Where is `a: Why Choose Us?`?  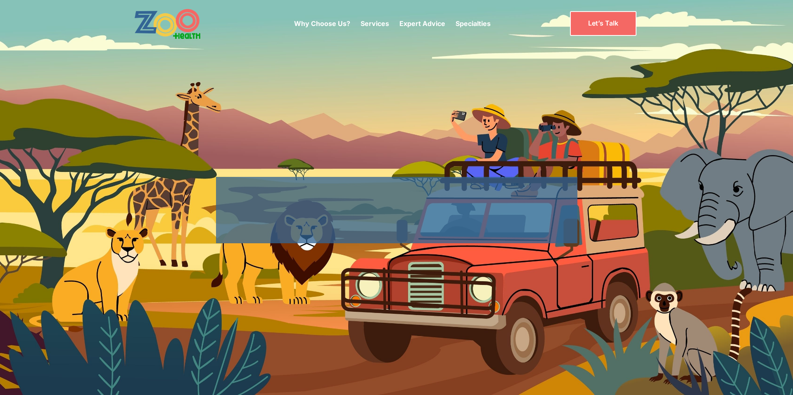 a: Why Choose Us? is located at coordinates (322, 24).